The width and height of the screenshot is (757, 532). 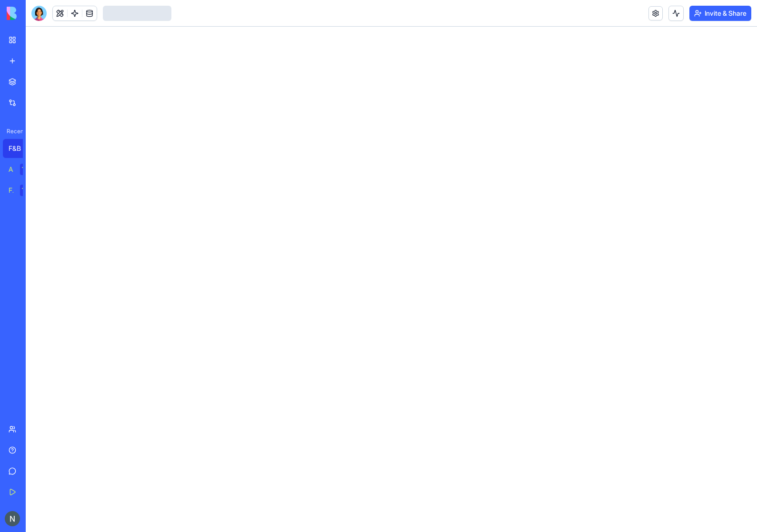 What do you see at coordinates (11, 170) in the screenshot?
I see `div: AI Logo Generator` at bounding box center [11, 170].